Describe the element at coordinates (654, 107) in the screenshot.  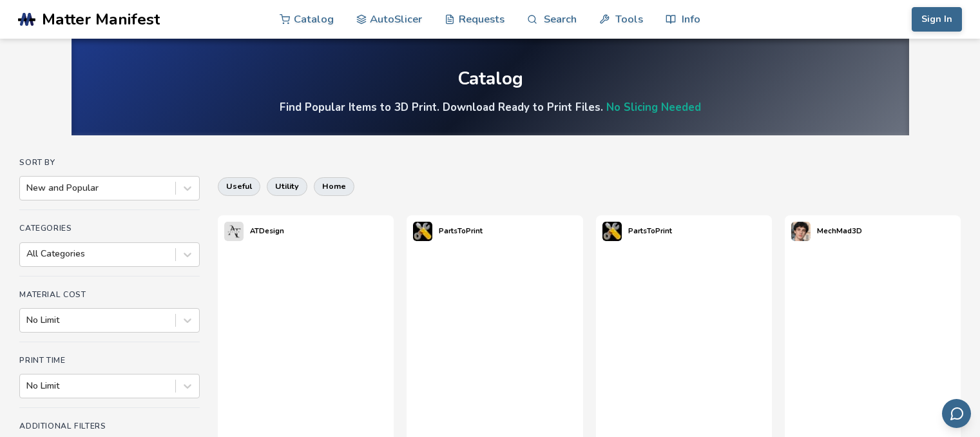
I see `a: No Slicing Needed` at that location.